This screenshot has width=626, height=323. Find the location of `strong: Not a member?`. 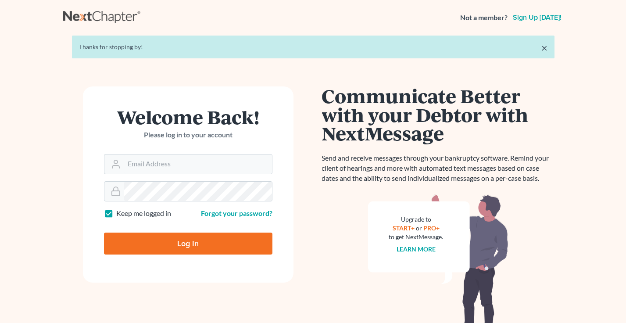

strong: Not a member? is located at coordinates (484, 18).